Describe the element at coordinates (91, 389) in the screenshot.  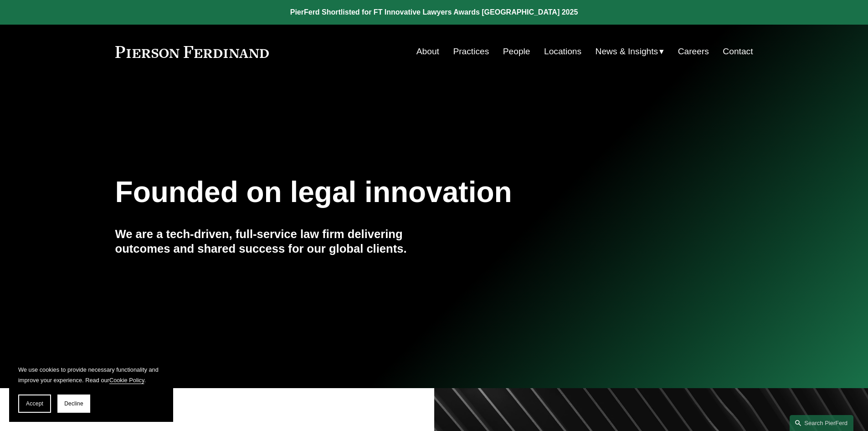
I see `section: Cookie banner` at that location.